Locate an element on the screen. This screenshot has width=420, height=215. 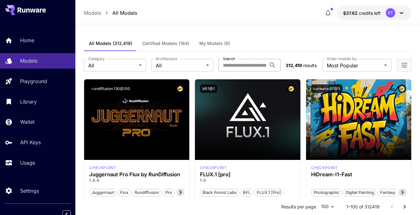
p: Library is located at coordinates (28, 101).